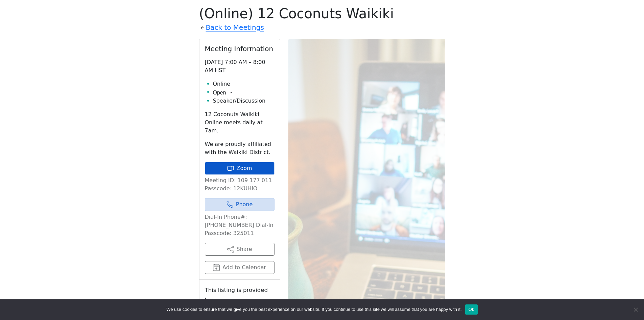 This screenshot has height=320, width=644. I want to click on a: Back to Meetings, so click(235, 28).